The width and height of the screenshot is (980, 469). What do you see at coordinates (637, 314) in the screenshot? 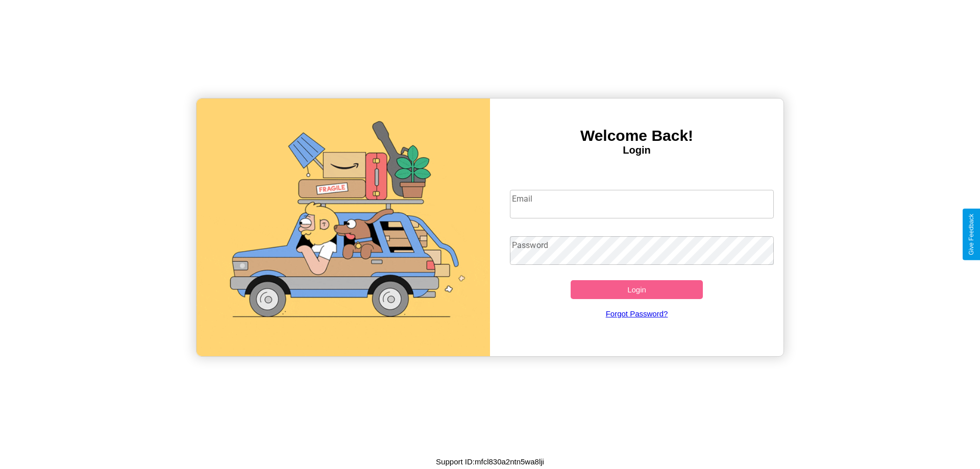
I see `a: Forgot Password?` at bounding box center [637, 314].